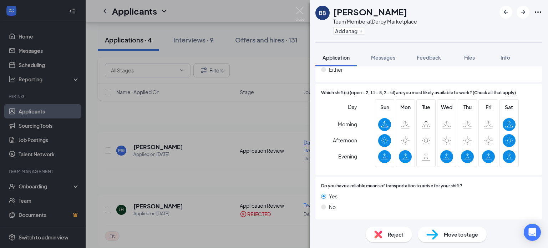 The height and width of the screenshot is (248, 548). I want to click on span: Evening, so click(348, 156).